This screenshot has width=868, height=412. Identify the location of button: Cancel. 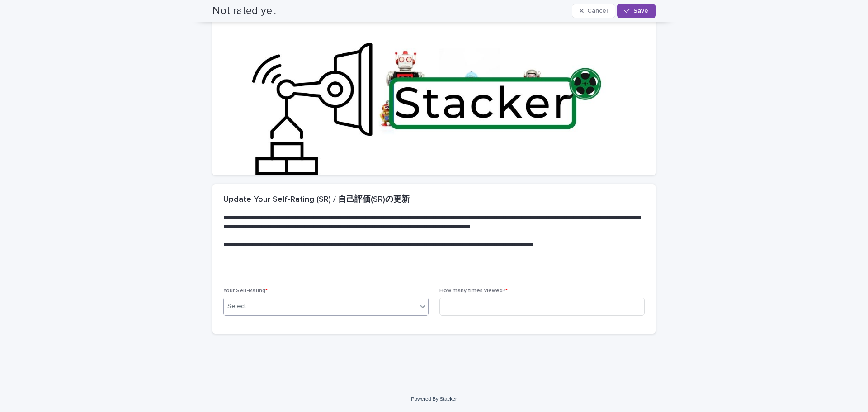
(593, 11).